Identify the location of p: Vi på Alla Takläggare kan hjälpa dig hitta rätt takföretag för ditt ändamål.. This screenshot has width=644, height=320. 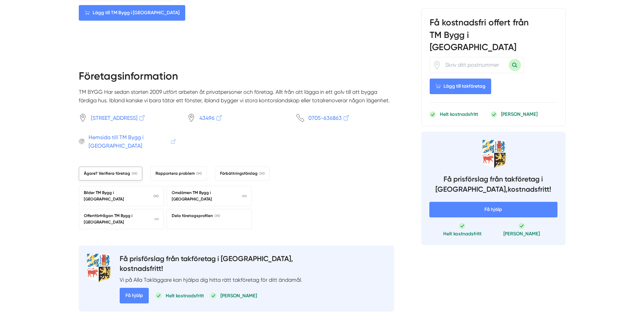
(211, 280).